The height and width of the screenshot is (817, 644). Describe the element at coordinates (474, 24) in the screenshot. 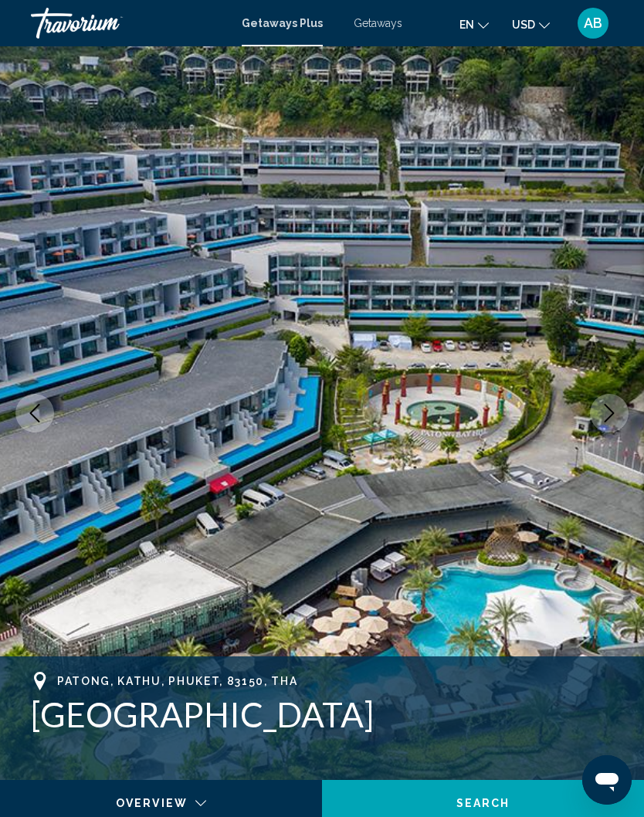

I see `button: Change language` at that location.